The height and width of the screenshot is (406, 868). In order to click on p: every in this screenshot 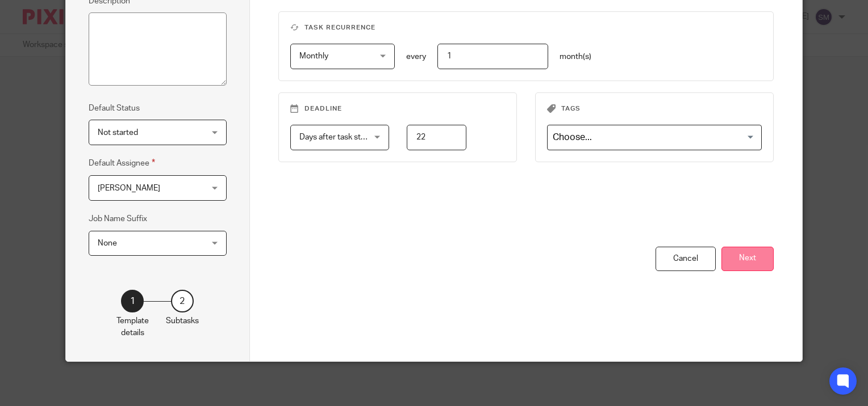, I will do `click(416, 56)`.